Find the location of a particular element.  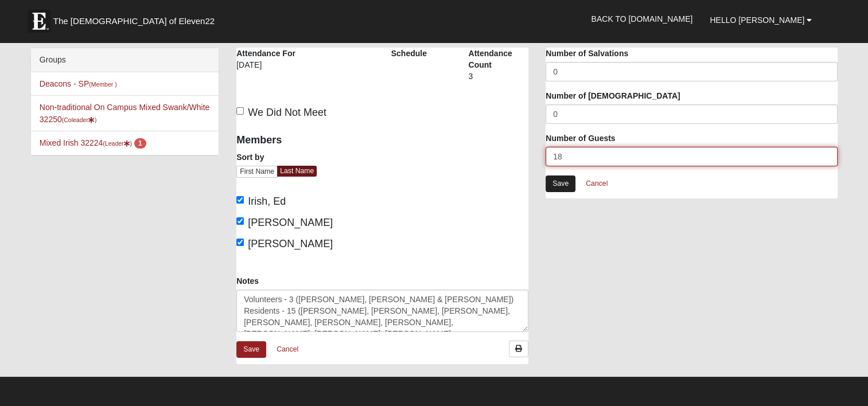

small: (Member ) is located at coordinates (103, 84).